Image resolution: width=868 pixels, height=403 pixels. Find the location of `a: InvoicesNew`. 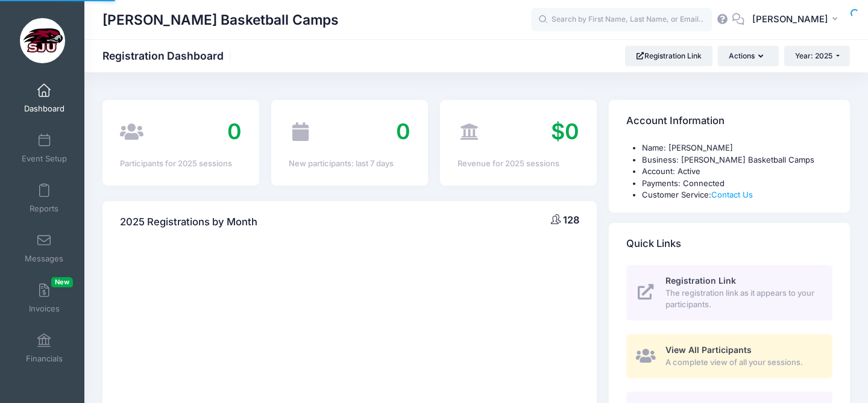

a: InvoicesNew is located at coordinates (44, 298).